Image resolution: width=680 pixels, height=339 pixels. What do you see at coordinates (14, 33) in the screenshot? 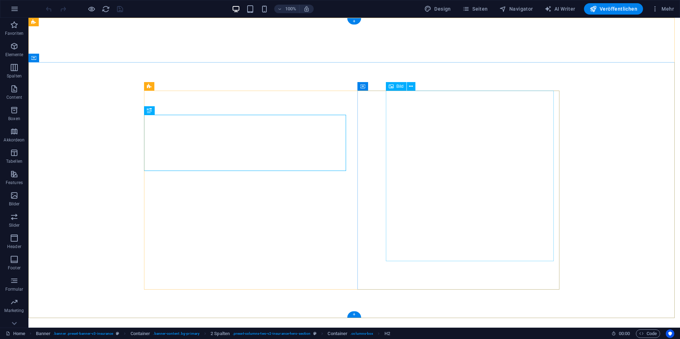
I see `p: Favoriten` at bounding box center [14, 33].